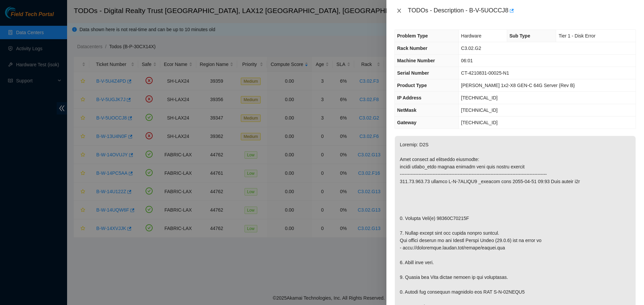 Image resolution: width=644 pixels, height=305 pixels. What do you see at coordinates (520, 36) in the screenshot?
I see `span: Sub Type` at bounding box center [520, 36].